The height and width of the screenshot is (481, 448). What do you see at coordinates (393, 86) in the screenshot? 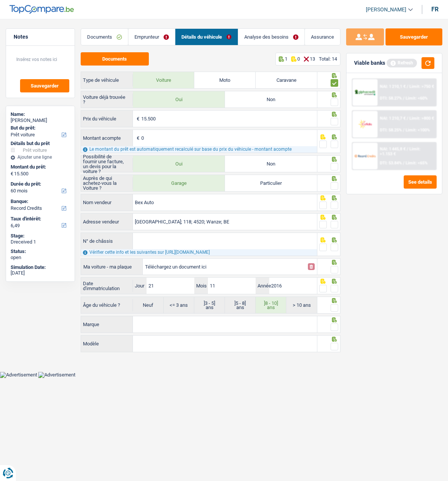
I see `span: NAI: 1 210,1 €` at bounding box center [393, 86].